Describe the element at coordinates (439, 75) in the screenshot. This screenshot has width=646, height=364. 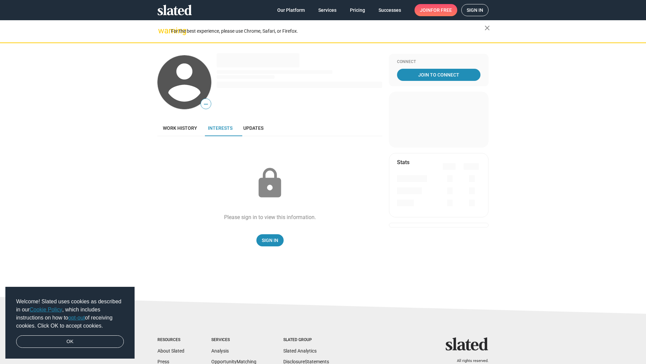
I see `span: Join To Connect` at that location.